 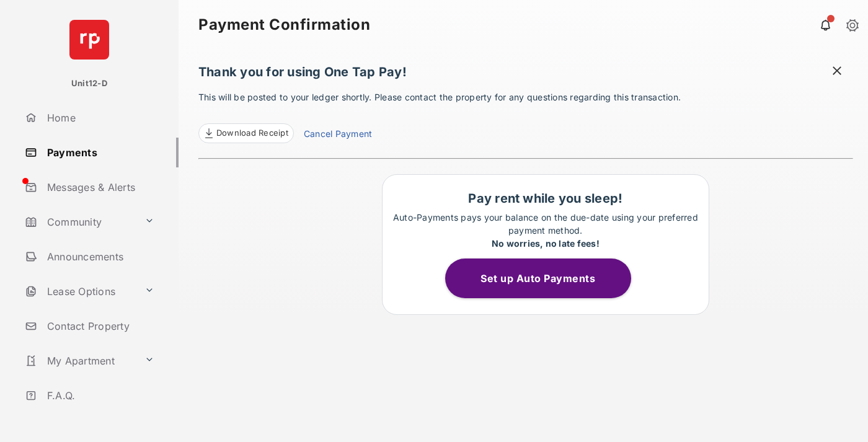 I want to click on a: Payments, so click(x=99, y=152).